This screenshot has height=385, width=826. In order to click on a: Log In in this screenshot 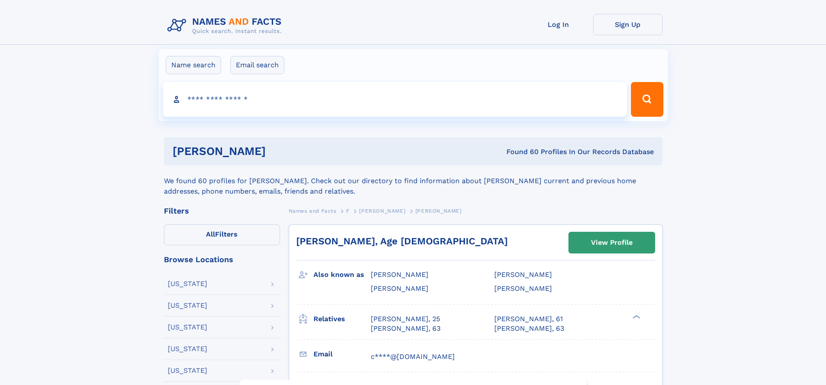, I will do `click(559, 24)`.